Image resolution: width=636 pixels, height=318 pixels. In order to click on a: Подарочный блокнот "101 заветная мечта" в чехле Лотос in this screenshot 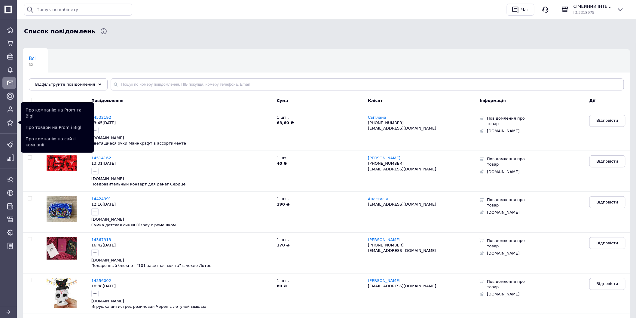, I will do `click(151, 266)`.